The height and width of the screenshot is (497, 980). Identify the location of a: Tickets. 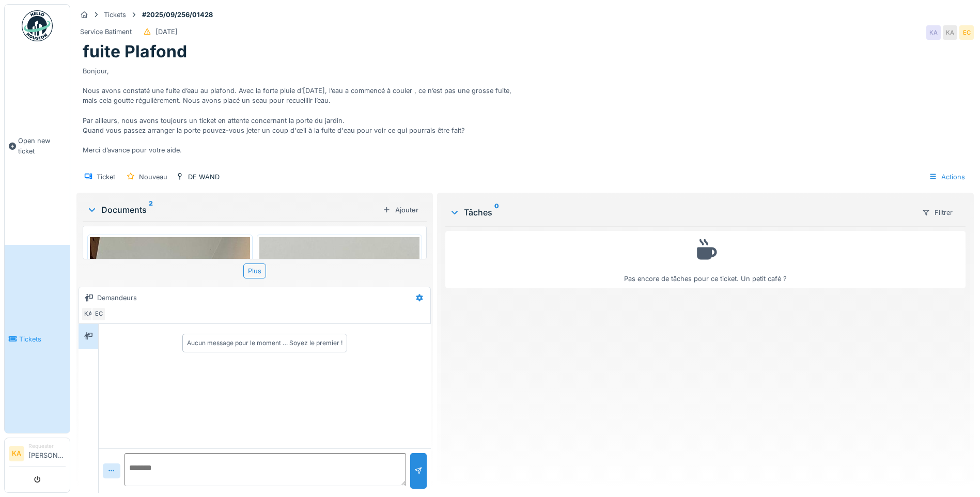
(37, 339).